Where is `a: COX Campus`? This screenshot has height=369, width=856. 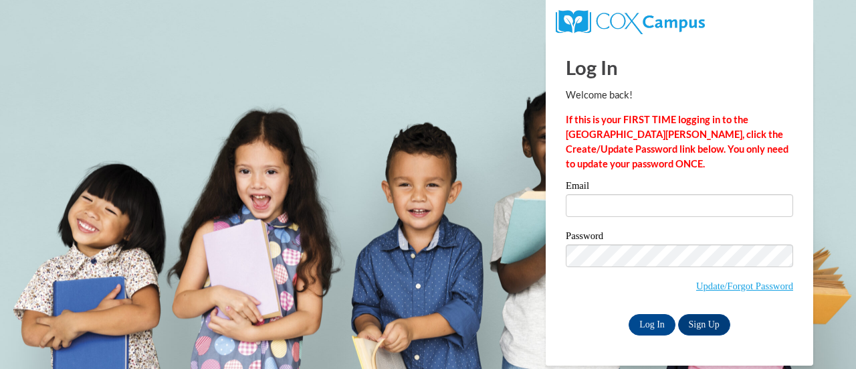 a: COX Campus is located at coordinates (630, 21).